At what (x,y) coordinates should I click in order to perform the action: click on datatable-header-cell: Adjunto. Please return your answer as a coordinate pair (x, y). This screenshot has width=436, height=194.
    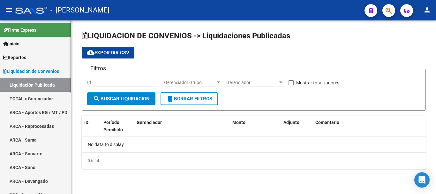
    Looking at the image, I should click on (297, 130).